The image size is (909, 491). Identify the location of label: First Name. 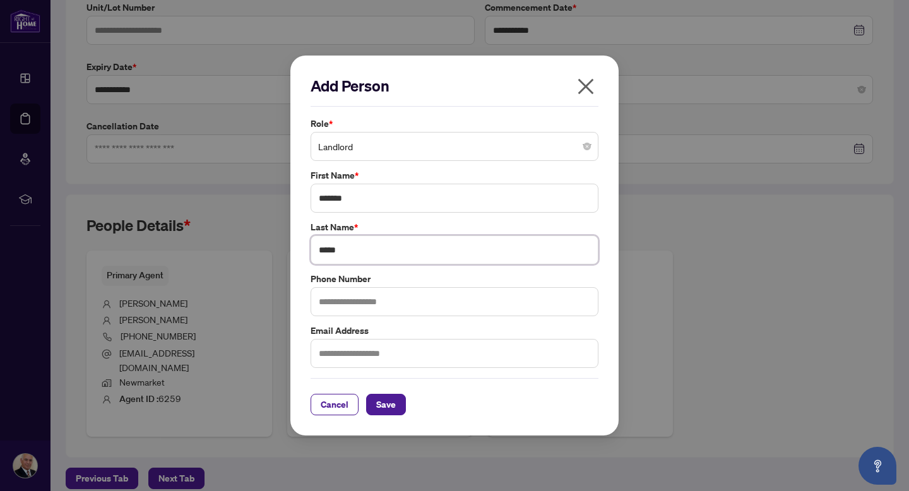
(454, 175).